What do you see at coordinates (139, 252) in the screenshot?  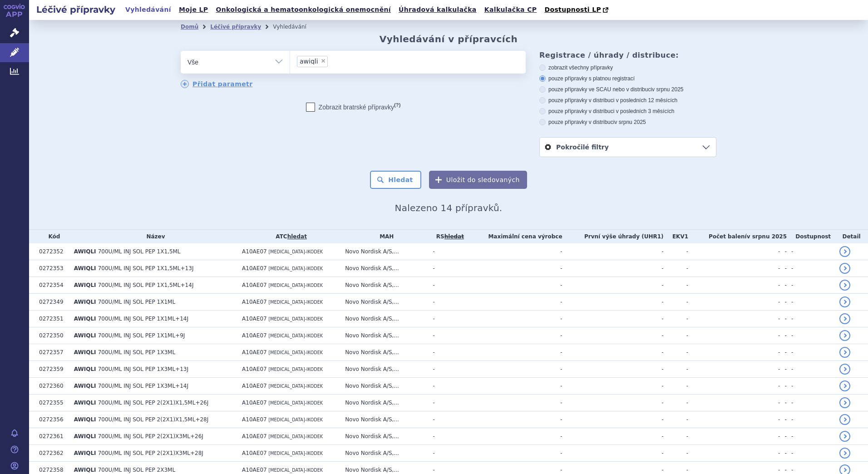 I see `span: 700U/ML INJ SOL PEP 1X1,5ML` at bounding box center [139, 252].